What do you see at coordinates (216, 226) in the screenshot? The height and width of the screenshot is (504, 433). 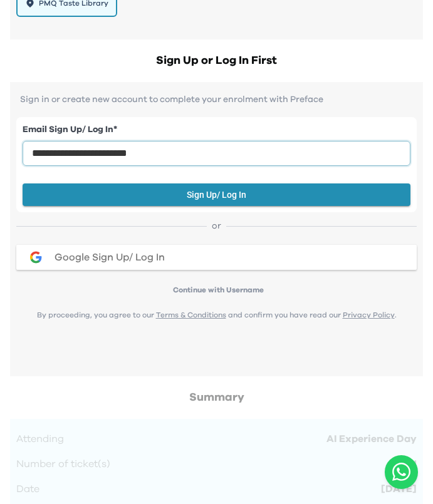 I see `span: or` at bounding box center [216, 226].